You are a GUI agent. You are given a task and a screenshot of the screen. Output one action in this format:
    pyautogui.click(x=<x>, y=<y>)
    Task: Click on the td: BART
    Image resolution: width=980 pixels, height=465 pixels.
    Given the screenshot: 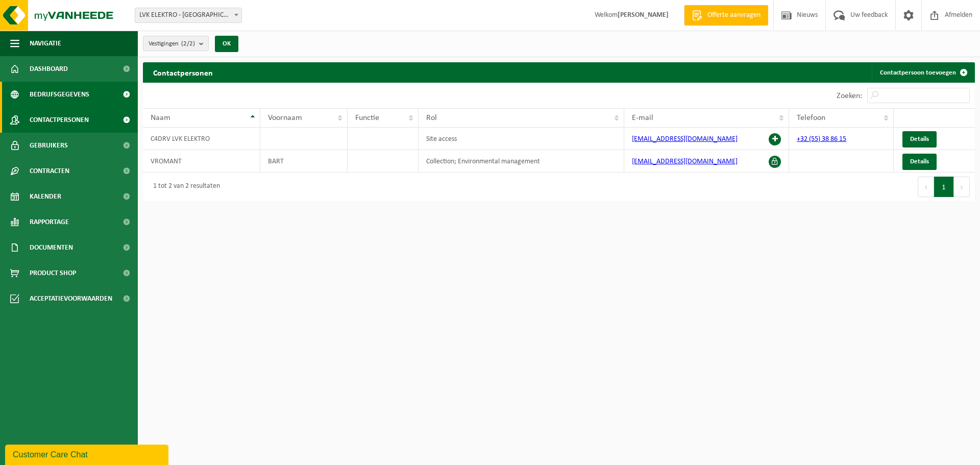 What is the action you would take?
    pyautogui.click(x=304, y=162)
    